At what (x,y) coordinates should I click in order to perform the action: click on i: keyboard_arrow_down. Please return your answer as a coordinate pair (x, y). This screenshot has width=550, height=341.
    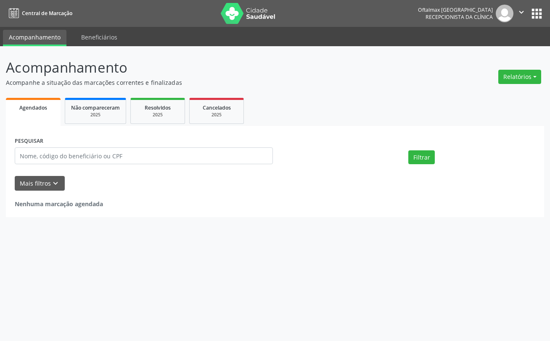
    Looking at the image, I should click on (55, 184).